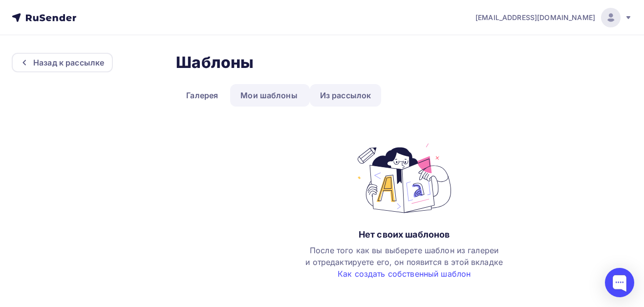  Describe the element at coordinates (202, 96) in the screenshot. I see `a: Галерея` at that location.